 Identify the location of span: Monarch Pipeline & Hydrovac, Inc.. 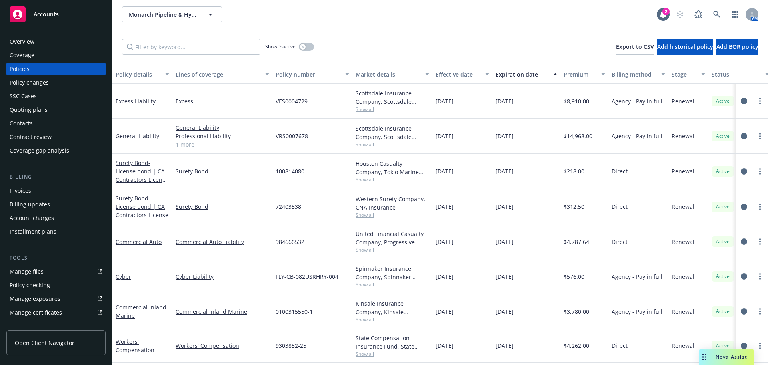
(163, 14).